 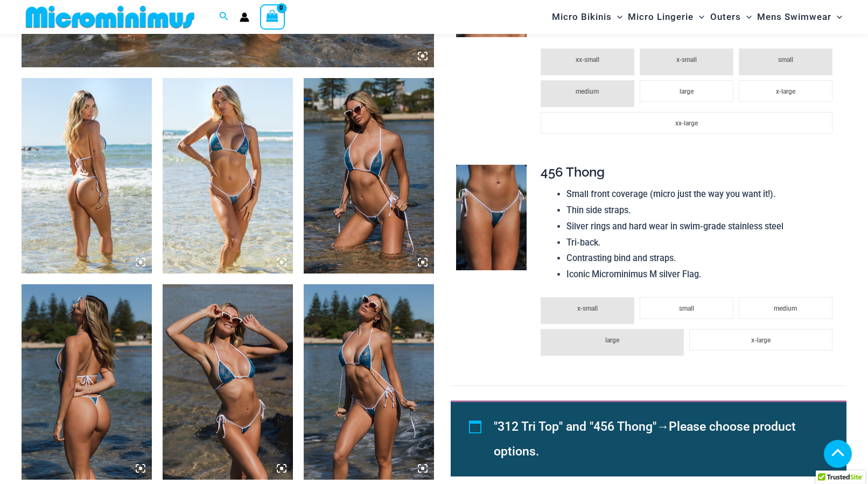 What do you see at coordinates (244, 17) in the screenshot?
I see `a: Account icon link` at bounding box center [244, 17].